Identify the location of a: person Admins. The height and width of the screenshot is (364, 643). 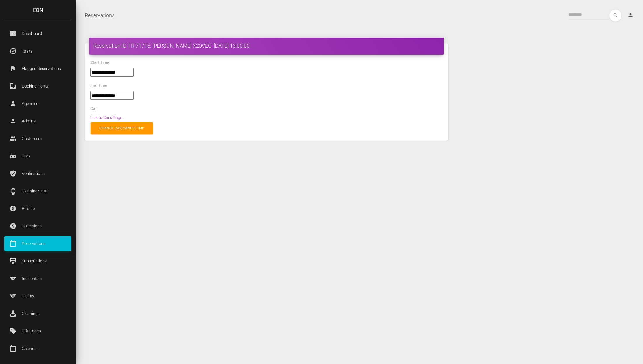
(38, 121).